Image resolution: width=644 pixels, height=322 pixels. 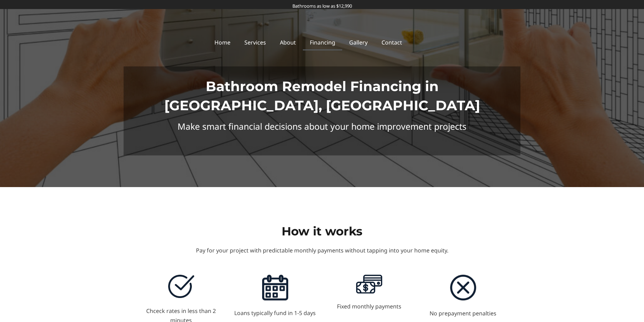 What do you see at coordinates (255, 42) in the screenshot?
I see `a: Services` at bounding box center [255, 42].